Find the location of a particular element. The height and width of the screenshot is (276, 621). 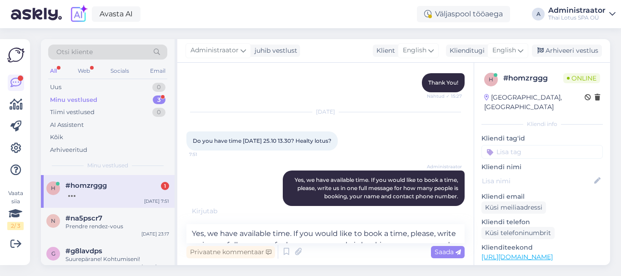

span: n is located at coordinates (53, 220).